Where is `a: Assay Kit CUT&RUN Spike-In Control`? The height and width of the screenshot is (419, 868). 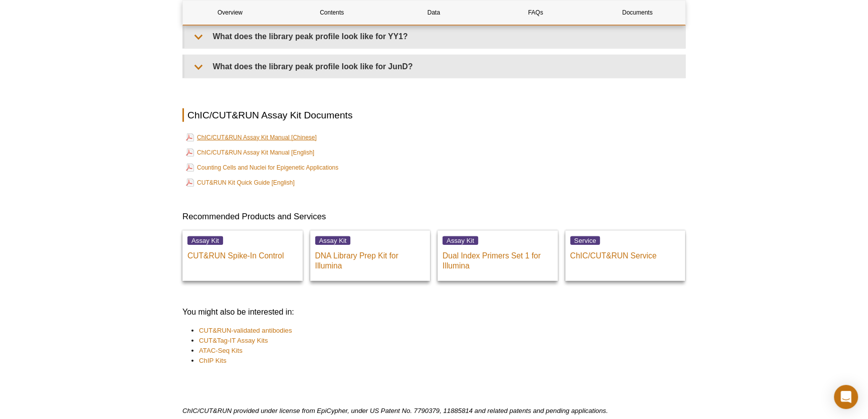 a: Assay Kit CUT&RUN Spike-In Control is located at coordinates (242, 255).